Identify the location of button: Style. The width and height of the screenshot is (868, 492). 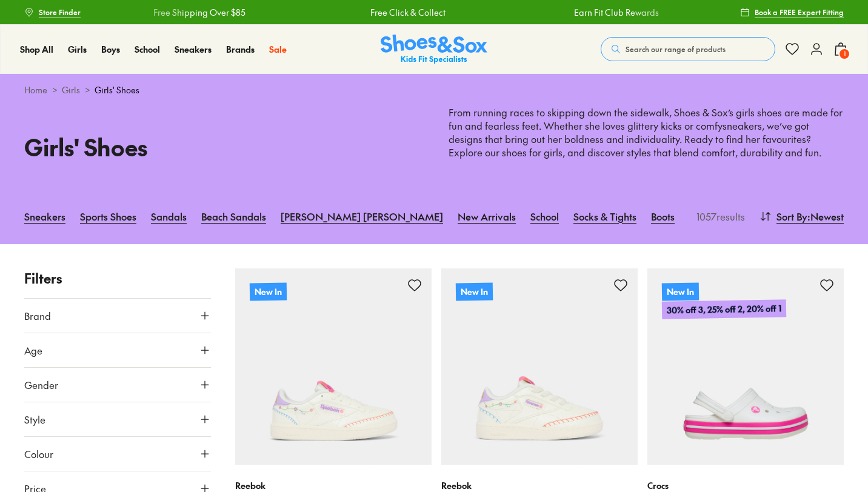
(118, 419).